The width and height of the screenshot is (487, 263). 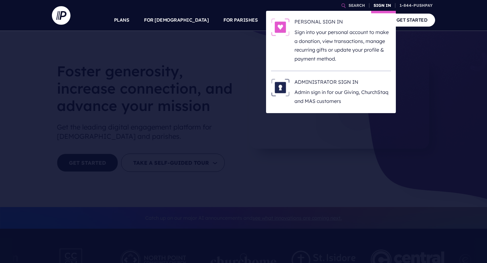 What do you see at coordinates (343, 23) in the screenshot?
I see `h6: PERSONAL SIGN IN` at bounding box center [343, 23].